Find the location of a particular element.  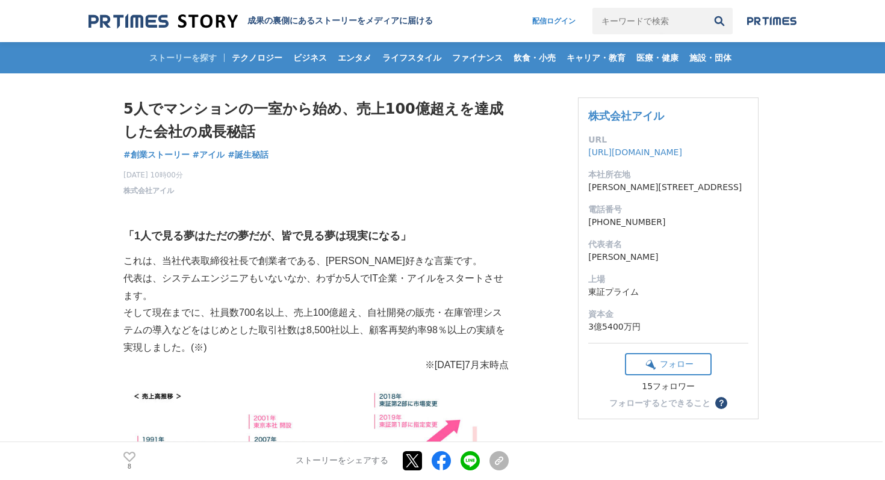

a: #アイル is located at coordinates (209, 155).